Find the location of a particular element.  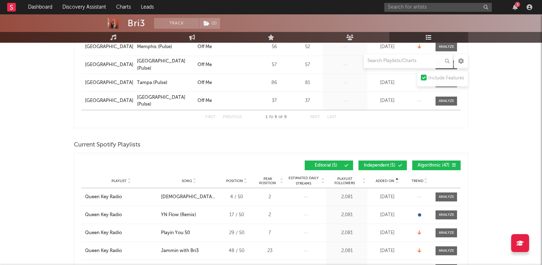

span: of is located at coordinates (281, 117).